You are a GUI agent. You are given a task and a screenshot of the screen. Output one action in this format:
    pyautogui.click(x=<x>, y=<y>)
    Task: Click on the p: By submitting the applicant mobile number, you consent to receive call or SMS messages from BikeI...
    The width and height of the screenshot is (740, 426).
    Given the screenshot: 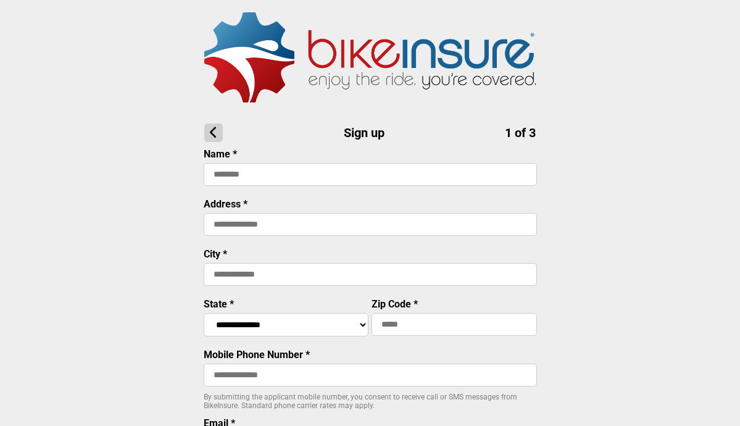 What is the action you would take?
    pyautogui.click(x=370, y=401)
    